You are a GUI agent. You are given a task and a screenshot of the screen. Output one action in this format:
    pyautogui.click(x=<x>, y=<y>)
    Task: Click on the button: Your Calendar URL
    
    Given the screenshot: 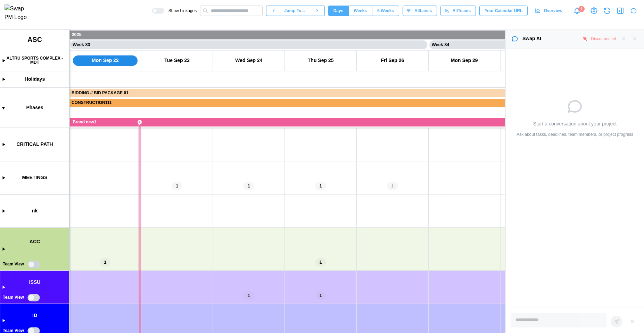 What is the action you would take?
    pyautogui.click(x=503, y=11)
    